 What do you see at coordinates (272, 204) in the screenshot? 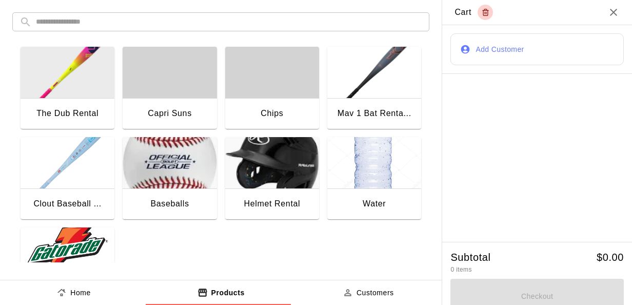
I see `div: Helmet Rental` at bounding box center [272, 204].